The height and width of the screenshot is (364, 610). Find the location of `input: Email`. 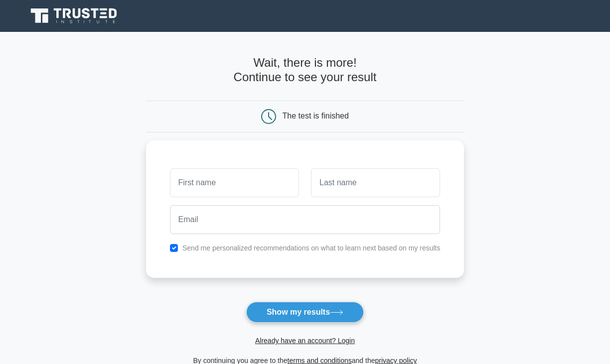

input: Email is located at coordinates (305, 220).